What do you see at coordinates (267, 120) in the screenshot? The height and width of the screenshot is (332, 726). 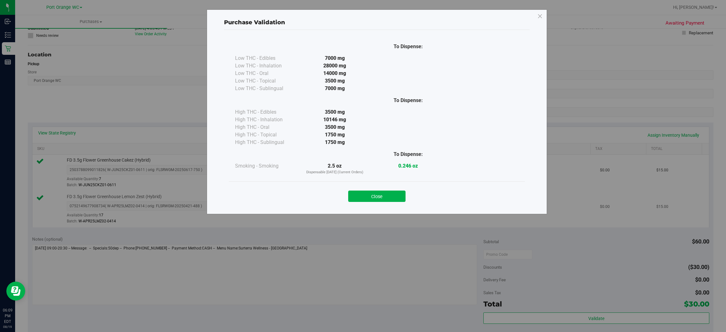 I see `div: High THC - Inhalation` at bounding box center [267, 120].